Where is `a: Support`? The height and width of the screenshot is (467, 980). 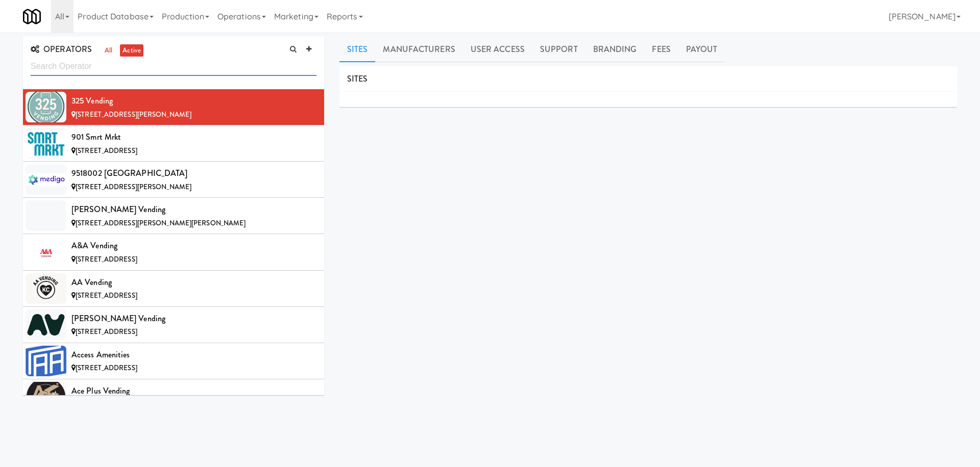
a: Support is located at coordinates (559, 49).